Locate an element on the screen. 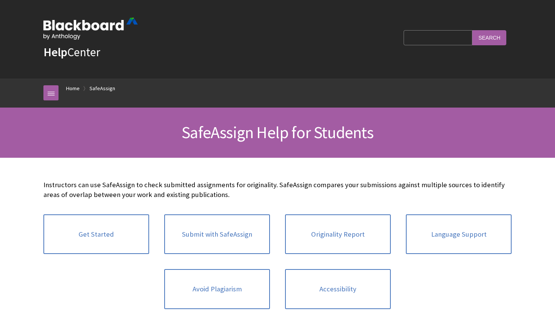  img: Blackboard by Anthology is located at coordinates (91, 29).